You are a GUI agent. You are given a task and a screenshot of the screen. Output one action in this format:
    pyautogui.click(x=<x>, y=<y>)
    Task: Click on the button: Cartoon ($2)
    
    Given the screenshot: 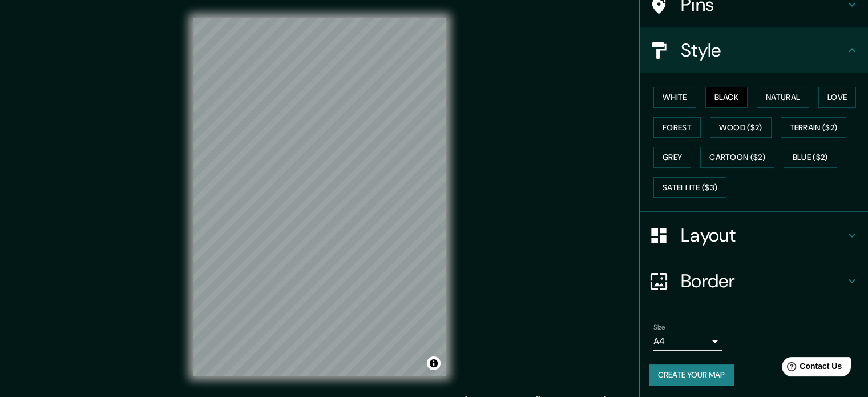 What is the action you would take?
    pyautogui.click(x=738, y=157)
    